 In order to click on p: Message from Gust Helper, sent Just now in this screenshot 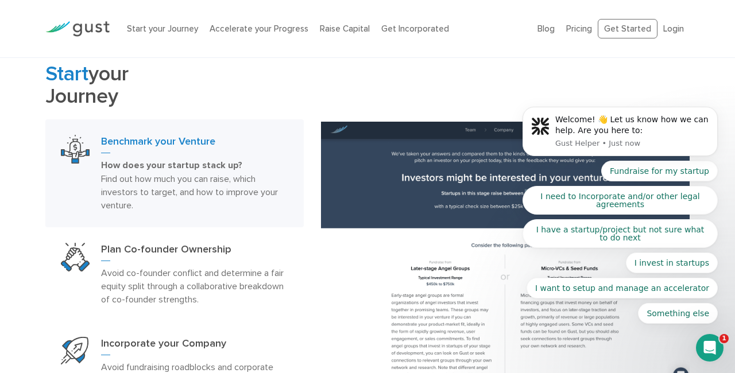, I will do `click(127, 217)`.